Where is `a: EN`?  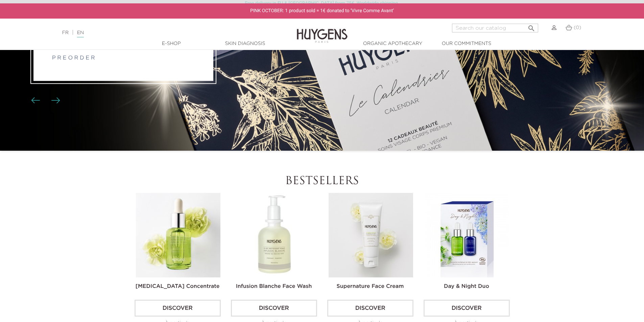 a: EN is located at coordinates (80, 34).